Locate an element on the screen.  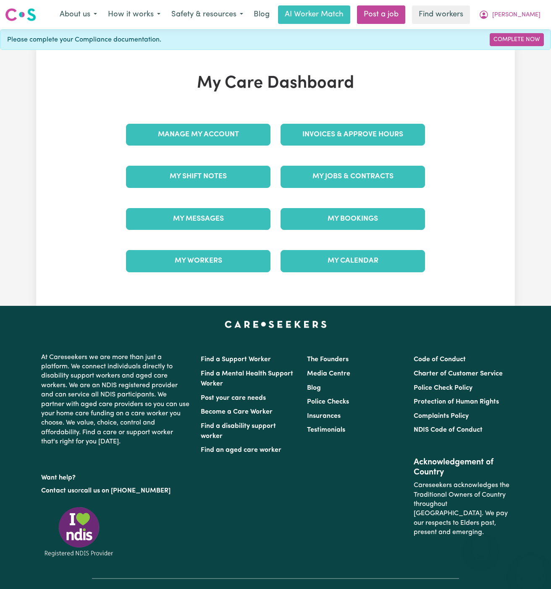
a: Media Centre is located at coordinates (328, 374).